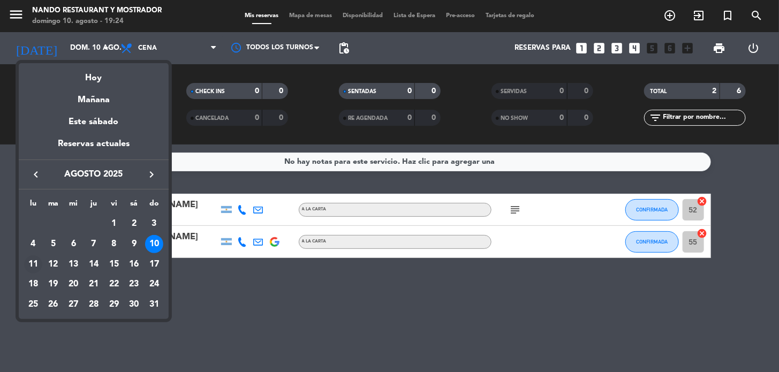 The width and height of the screenshot is (779, 372). Describe the element at coordinates (33, 264) in the screenshot. I see `td: 11 de agosto de 2025` at that location.